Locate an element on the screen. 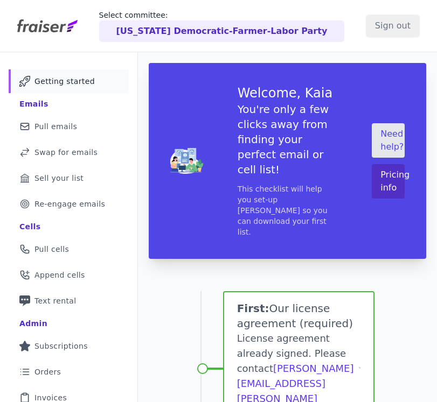 The height and width of the screenshot is (402, 437). img: Fraiser Logo is located at coordinates (47, 26).